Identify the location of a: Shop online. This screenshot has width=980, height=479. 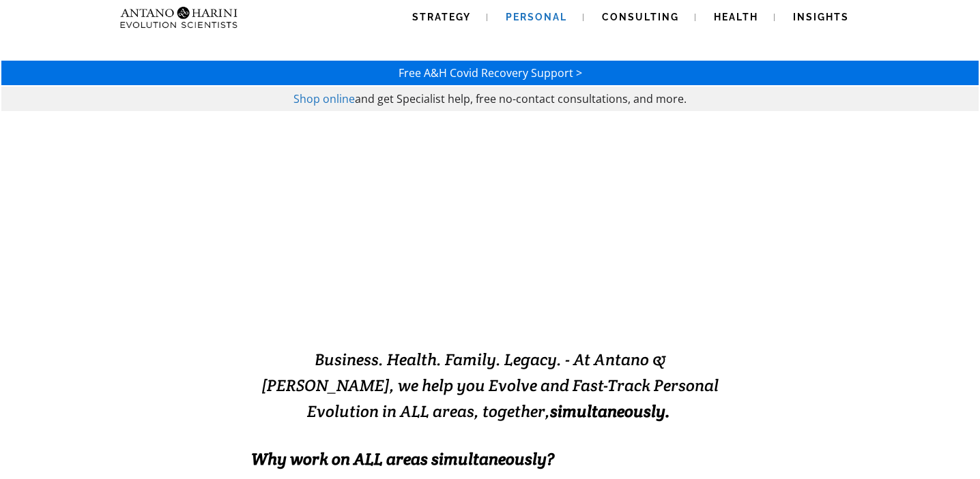
(324, 99).